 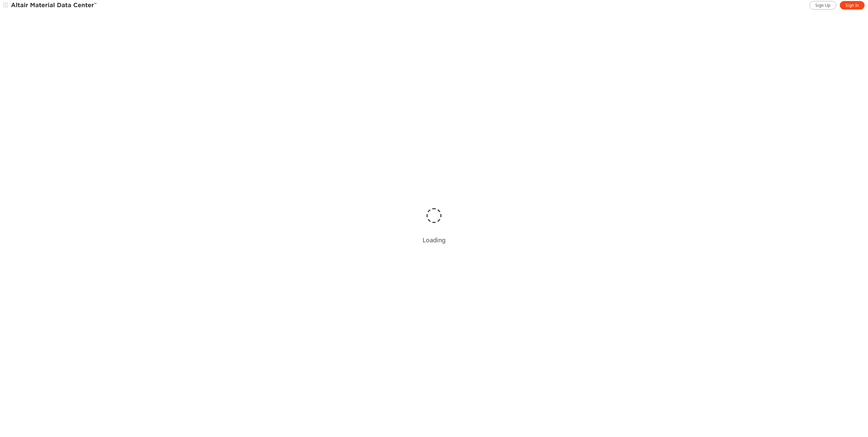 What do you see at coordinates (852, 6) in the screenshot?
I see `span: Sign In` at bounding box center [852, 6].